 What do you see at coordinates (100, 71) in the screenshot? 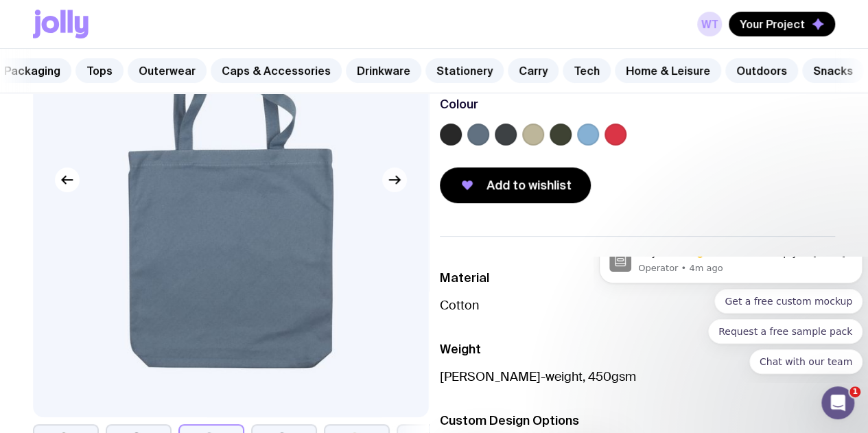
I see `a: Tops` at bounding box center [100, 71].